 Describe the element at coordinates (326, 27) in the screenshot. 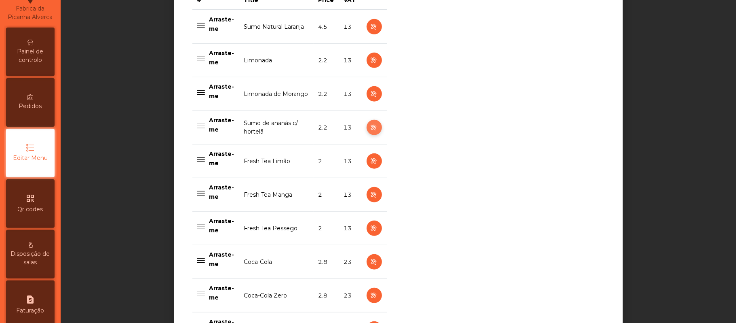

I see `td: 4.5` at that location.